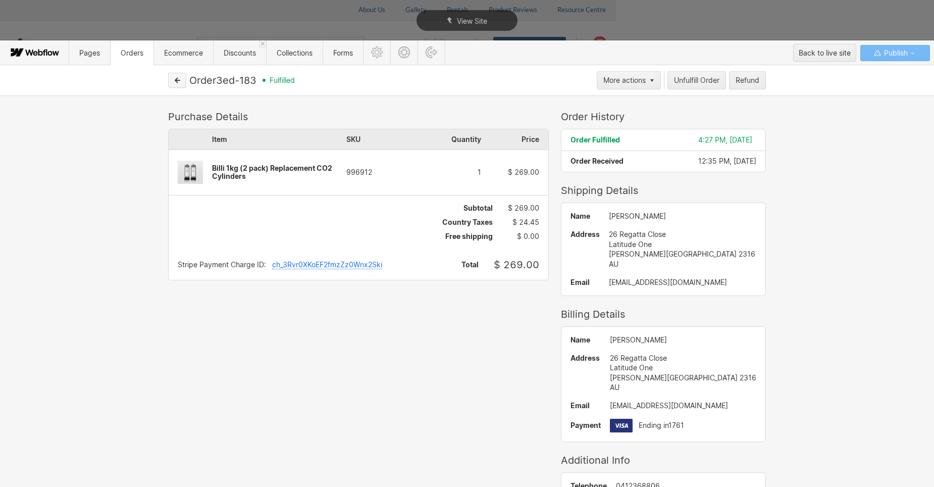 The height and width of the screenshot is (487, 934). Describe the element at coordinates (472, 21) in the screenshot. I see `span: View Site` at that location.